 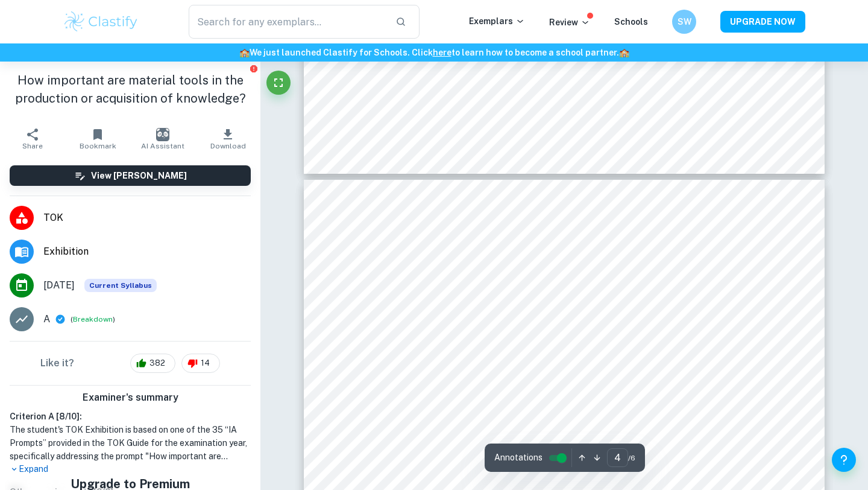 I want to click on div: 14, so click(x=201, y=363).